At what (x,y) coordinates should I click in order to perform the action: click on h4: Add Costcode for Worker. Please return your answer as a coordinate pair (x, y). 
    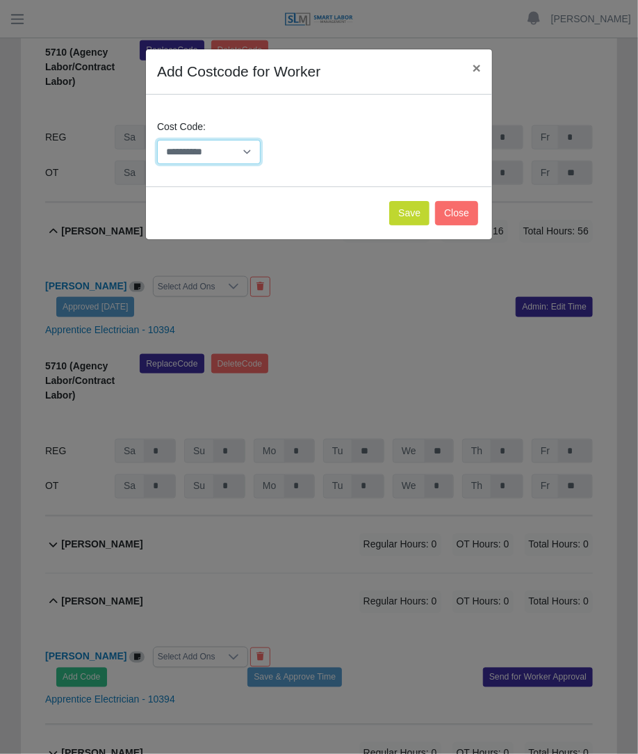
    Looking at the image, I should click on (238, 72).